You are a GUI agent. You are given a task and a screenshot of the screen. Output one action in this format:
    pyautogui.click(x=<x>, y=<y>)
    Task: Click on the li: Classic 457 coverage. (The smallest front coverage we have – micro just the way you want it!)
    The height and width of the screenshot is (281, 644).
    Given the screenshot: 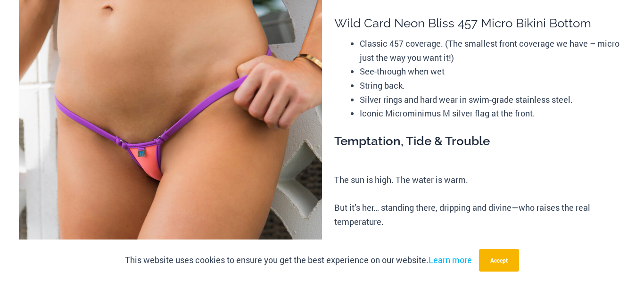 What is the action you would take?
    pyautogui.click(x=492, y=51)
    